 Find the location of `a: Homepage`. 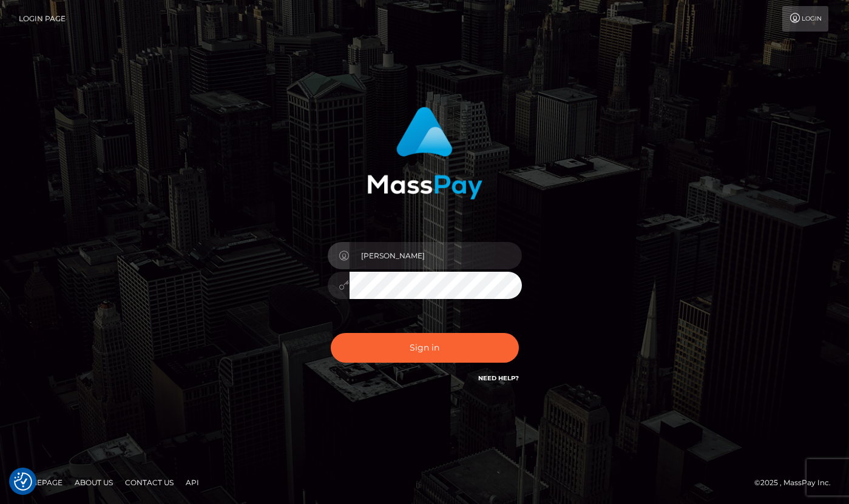

a: Homepage is located at coordinates (40, 482).